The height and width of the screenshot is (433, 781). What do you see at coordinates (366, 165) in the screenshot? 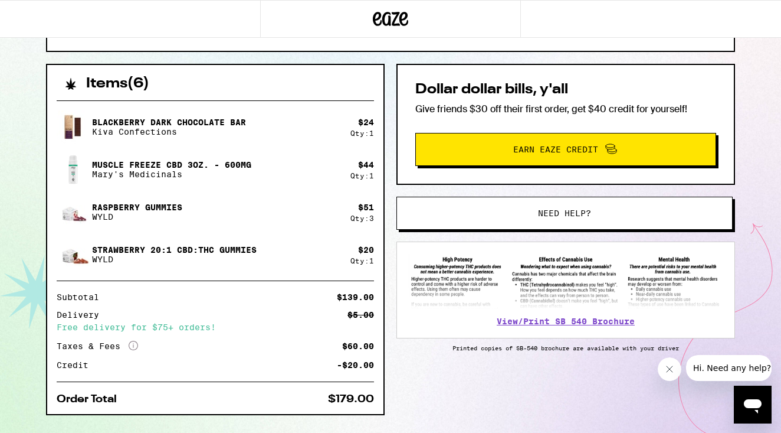
I see `div: $ 44` at bounding box center [366, 165].